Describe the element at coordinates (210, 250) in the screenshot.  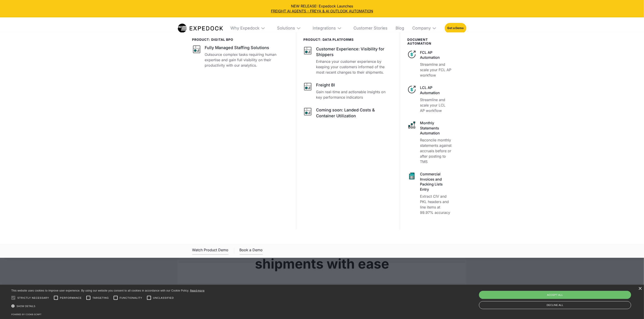
I see `div: Watch Product Demo` at that location.